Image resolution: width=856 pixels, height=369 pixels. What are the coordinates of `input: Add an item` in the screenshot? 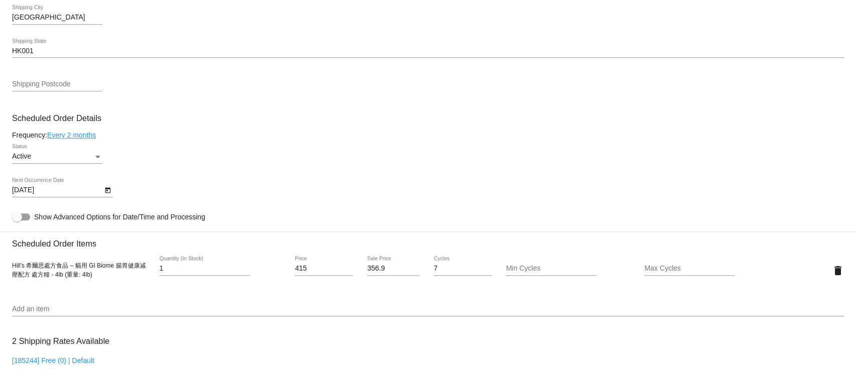 It's located at (428, 309).